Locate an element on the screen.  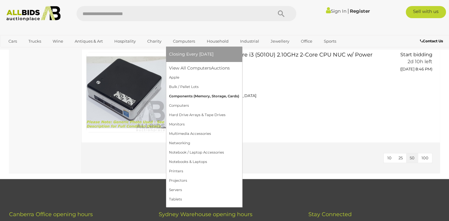
a: Trucks is located at coordinates (35, 41).